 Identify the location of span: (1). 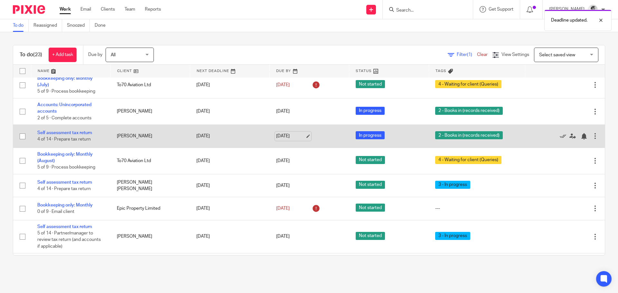
(469, 55).